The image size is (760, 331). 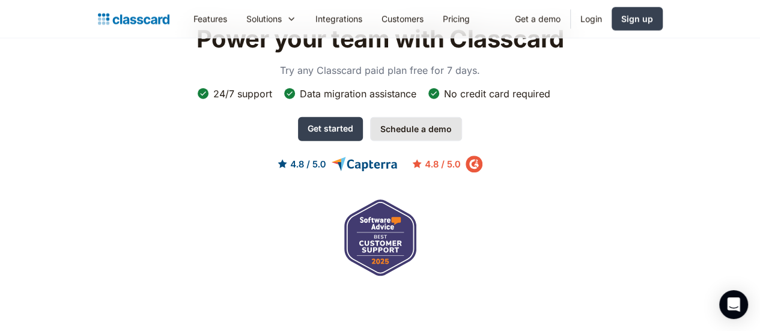 I want to click on a: Sign up, so click(x=637, y=19).